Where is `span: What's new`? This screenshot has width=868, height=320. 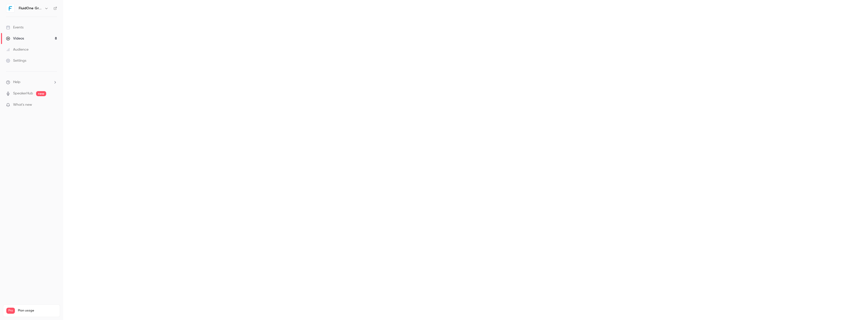 span: What's new is located at coordinates (23, 105).